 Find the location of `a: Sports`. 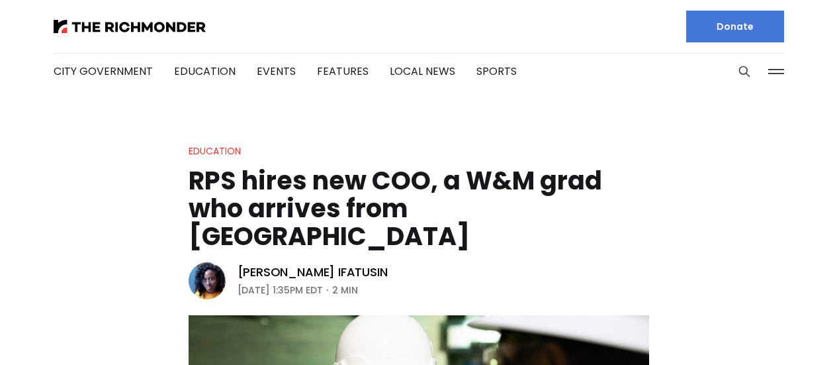

a: Sports is located at coordinates (496, 71).